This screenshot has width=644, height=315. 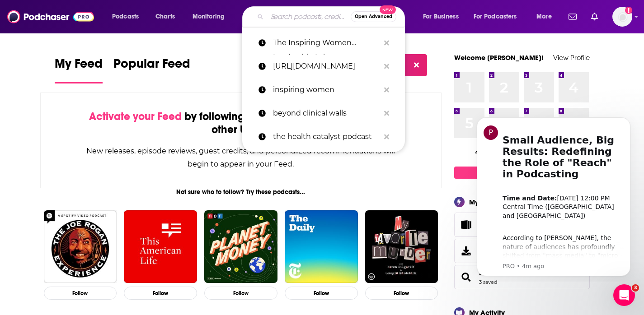 What do you see at coordinates (522, 277) in the screenshot?
I see `span: Searches` at bounding box center [522, 277].